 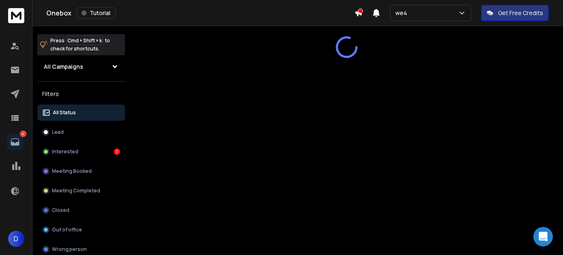 What do you see at coordinates (60, 210) in the screenshot?
I see `p: Closed` at bounding box center [60, 210].